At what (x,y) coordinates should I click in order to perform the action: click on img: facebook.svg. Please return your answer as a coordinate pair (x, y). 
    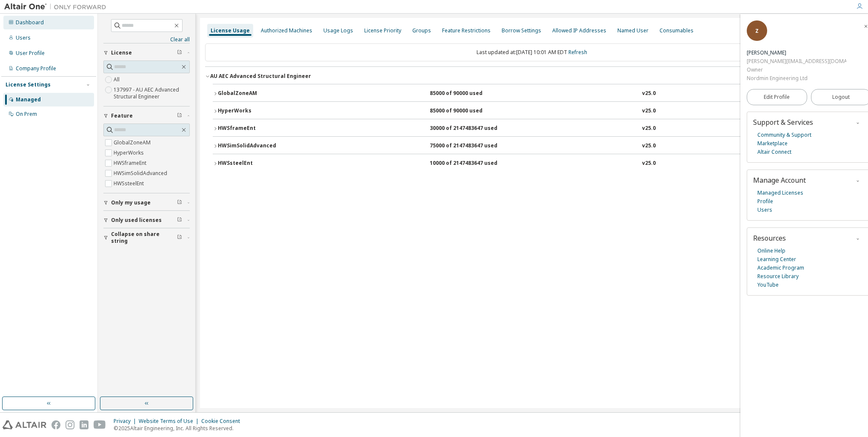
    Looking at the image, I should click on (56, 424).